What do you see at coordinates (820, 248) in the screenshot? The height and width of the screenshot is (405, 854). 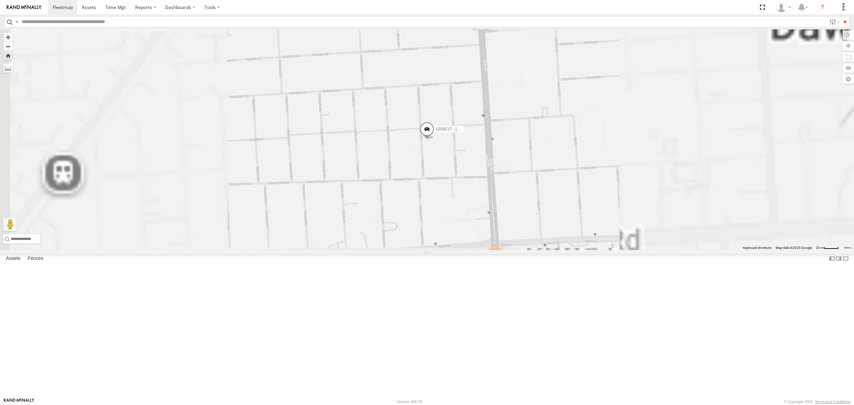 I see `span: 20 m` at bounding box center [820, 248].